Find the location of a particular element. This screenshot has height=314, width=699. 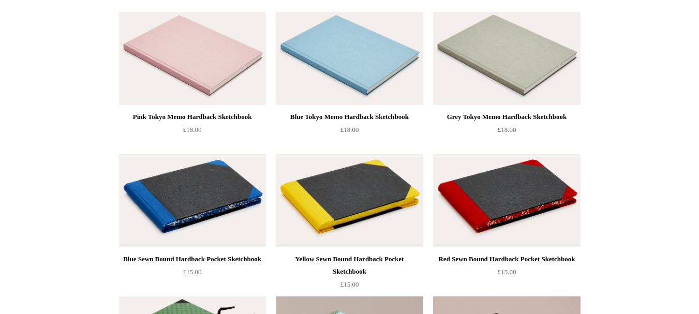

a: Pink Tokyo Memo Hardback Sketchbook Pink Tokyo Memo Hardback Sketchbook is located at coordinates (192, 58).